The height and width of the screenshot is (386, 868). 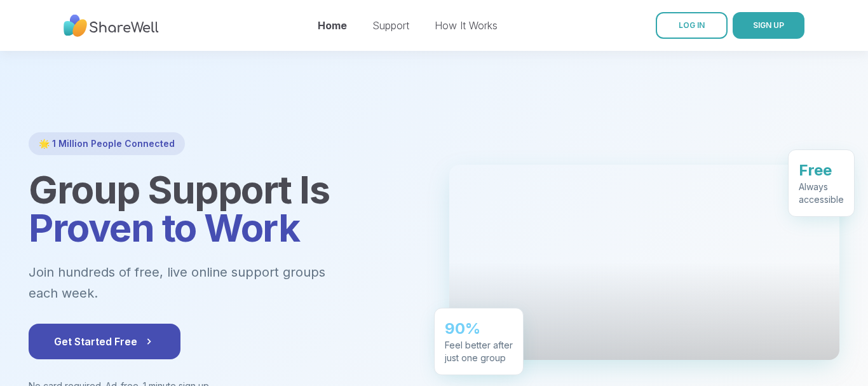 I want to click on span: Get Started Free, so click(x=104, y=341).